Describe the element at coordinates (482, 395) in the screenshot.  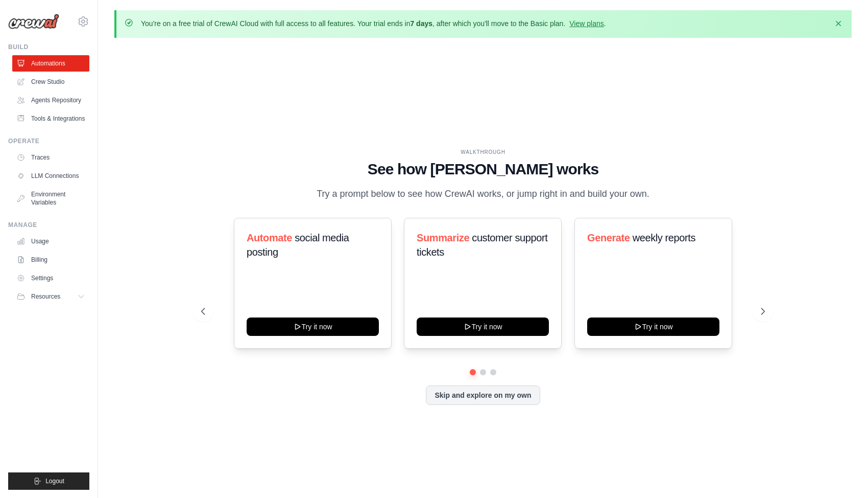
I see `button: Skip and explore on my own` at that location.